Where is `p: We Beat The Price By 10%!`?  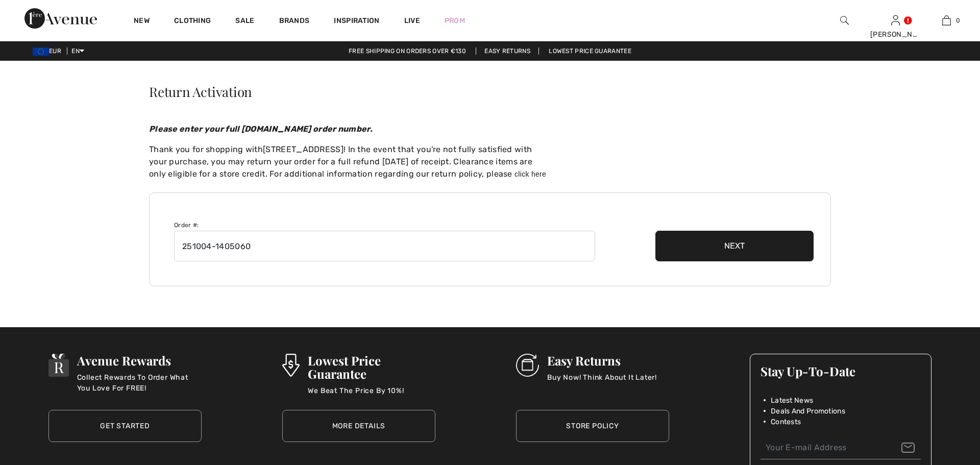 p: We Beat The Price By 10%! is located at coordinates (371, 396).